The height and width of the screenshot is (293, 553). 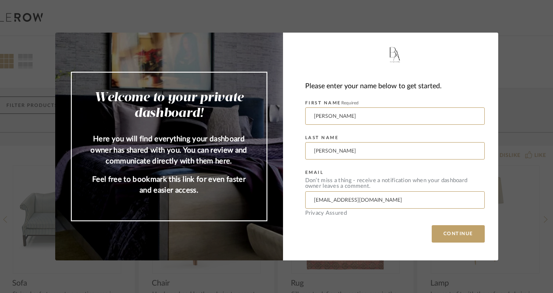 What do you see at coordinates (395, 200) in the screenshot?
I see `input: Enter Email` at bounding box center [395, 200].